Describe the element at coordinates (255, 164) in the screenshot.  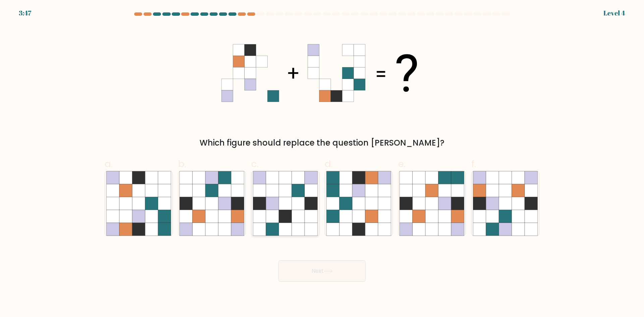
I see `span: c.` at that location.